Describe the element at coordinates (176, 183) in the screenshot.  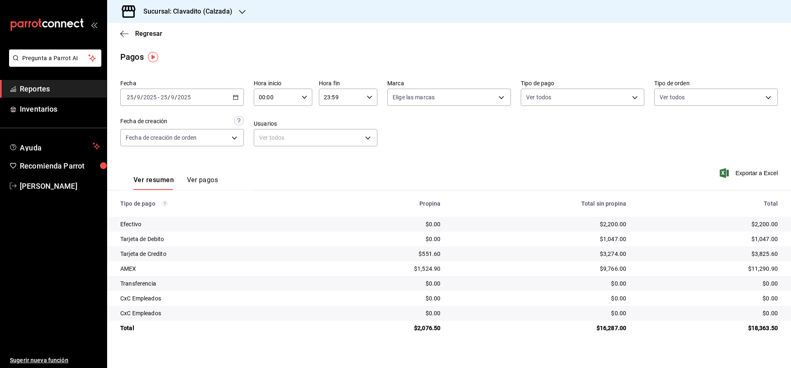
I see `div: navigation tabs` at that location.